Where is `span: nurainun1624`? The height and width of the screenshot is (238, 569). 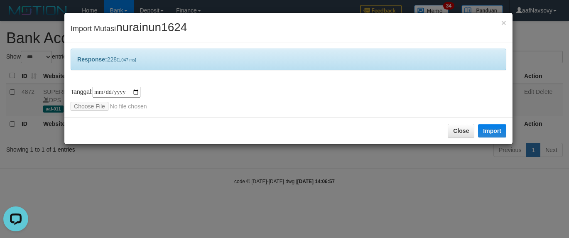
span: nurainun1624 is located at coordinates (151, 27).